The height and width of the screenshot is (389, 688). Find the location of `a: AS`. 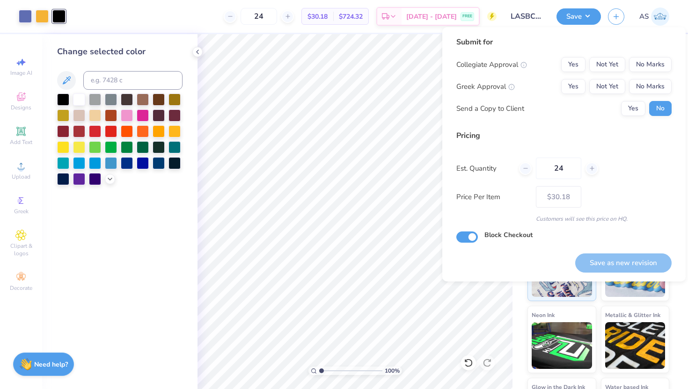

a: AS is located at coordinates (654, 16).